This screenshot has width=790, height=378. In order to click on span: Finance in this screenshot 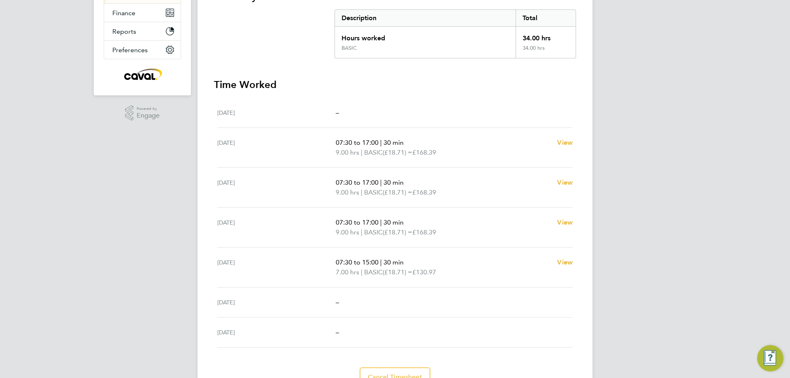, I will do `click(124, 13)`.